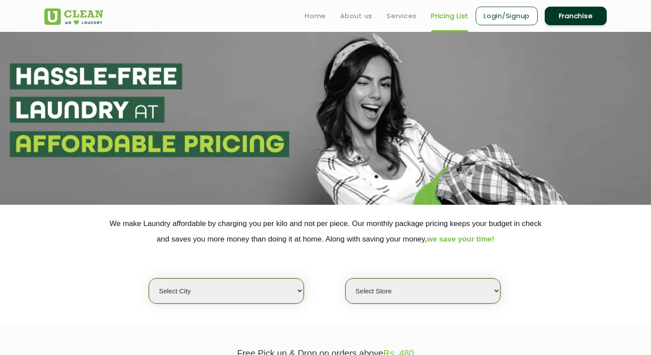 The height and width of the screenshot is (355, 651). What do you see at coordinates (73, 16) in the screenshot?
I see `img: UClean Laundry and Dry Cleaning` at bounding box center [73, 16].